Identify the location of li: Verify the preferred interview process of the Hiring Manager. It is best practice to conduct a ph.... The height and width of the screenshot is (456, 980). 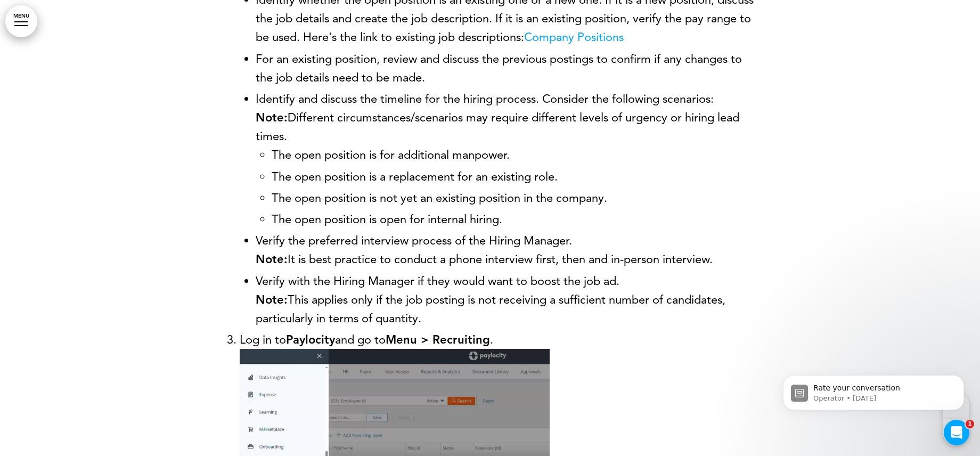
(507, 249).